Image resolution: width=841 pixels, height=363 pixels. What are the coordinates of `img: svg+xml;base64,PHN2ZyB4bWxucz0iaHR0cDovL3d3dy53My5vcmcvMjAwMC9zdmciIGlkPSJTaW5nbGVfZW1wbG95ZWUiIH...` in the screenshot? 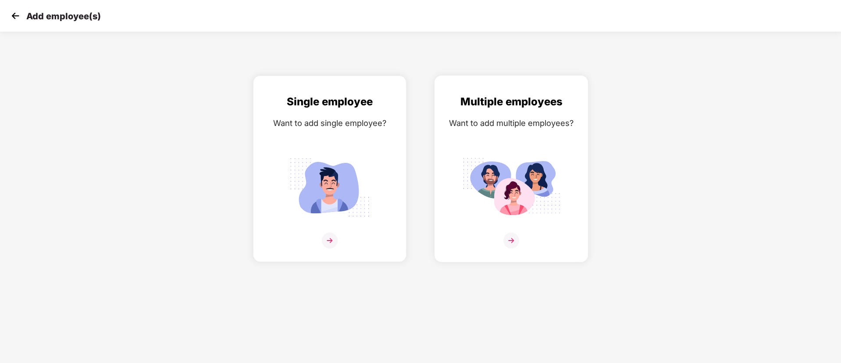 It's located at (330, 187).